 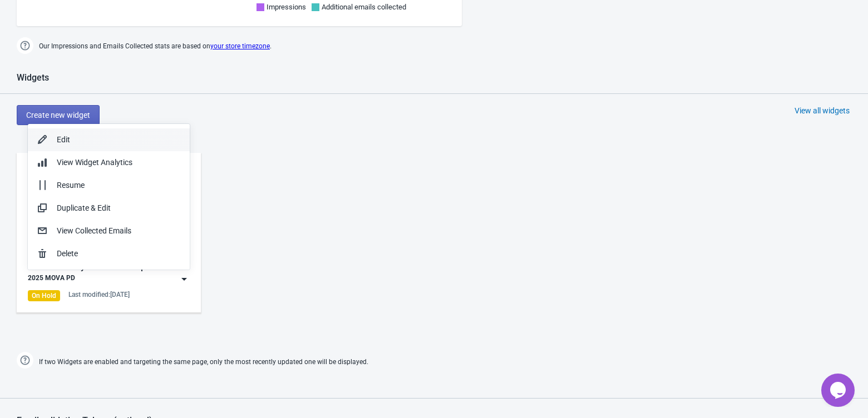 I want to click on div: Edit, so click(x=118, y=140).